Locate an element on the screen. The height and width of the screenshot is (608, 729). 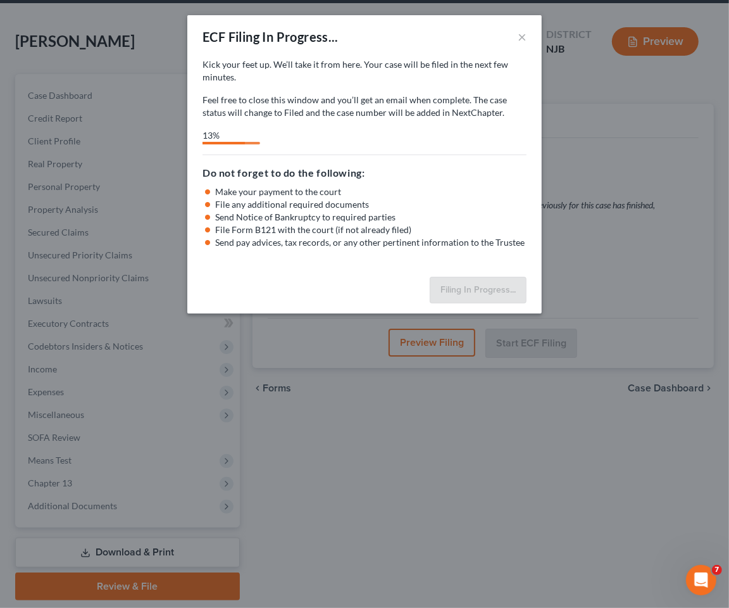
li: Send pay advices, tax records, or any other pertinent information to the Trustee is located at coordinates (371, 243).